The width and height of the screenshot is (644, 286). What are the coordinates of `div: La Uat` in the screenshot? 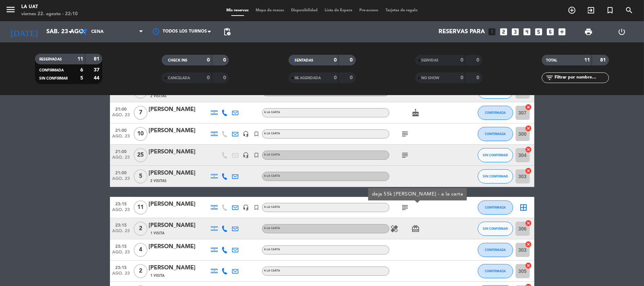 It's located at (49, 7).